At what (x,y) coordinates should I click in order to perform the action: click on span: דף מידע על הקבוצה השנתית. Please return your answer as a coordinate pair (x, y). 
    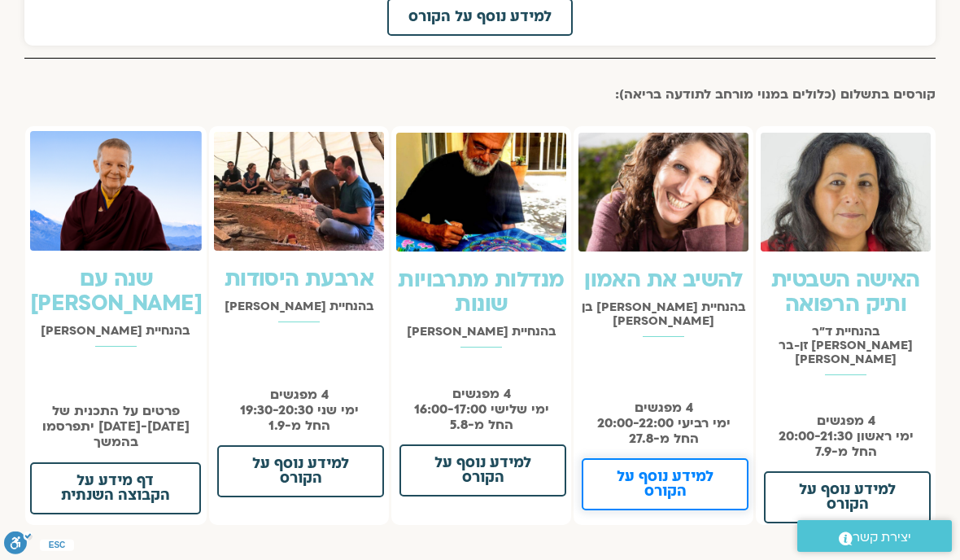
    Looking at the image, I should click on (116, 489).